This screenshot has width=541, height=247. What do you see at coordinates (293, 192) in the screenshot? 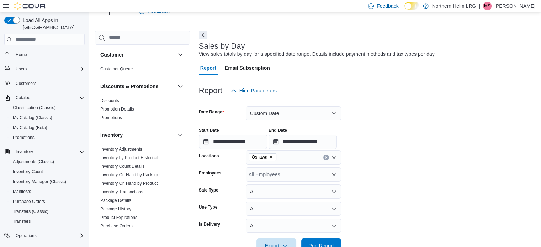
I see `button: All` at bounding box center [293, 192].